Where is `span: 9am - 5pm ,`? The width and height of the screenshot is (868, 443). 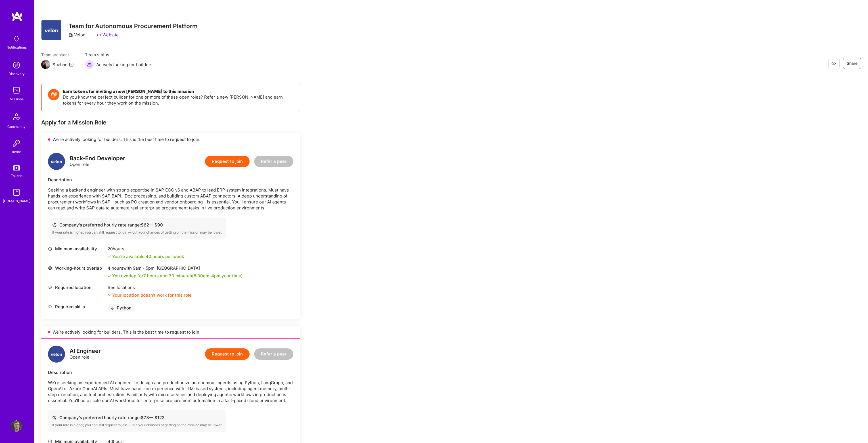
span: 9am - 5pm , is located at coordinates (144, 268).